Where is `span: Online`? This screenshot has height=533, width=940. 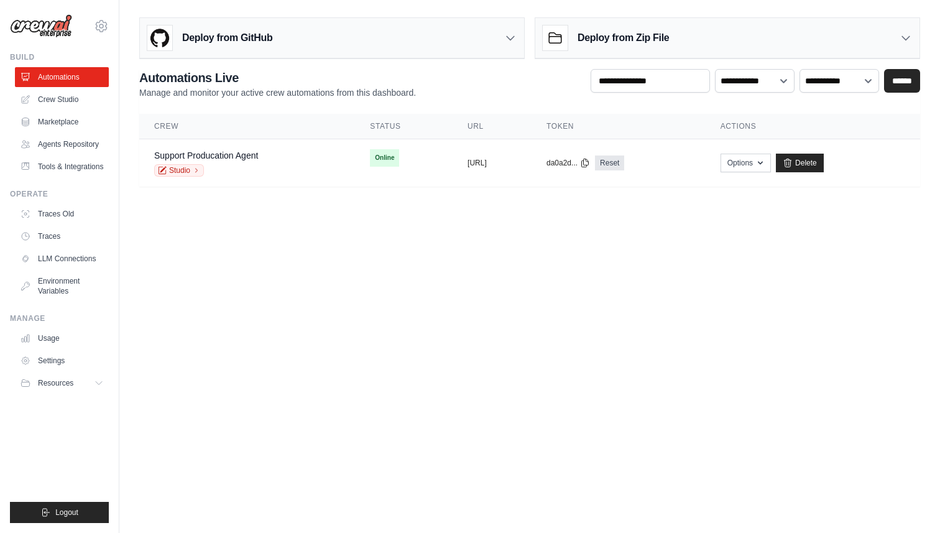 span: Online is located at coordinates (384, 158).